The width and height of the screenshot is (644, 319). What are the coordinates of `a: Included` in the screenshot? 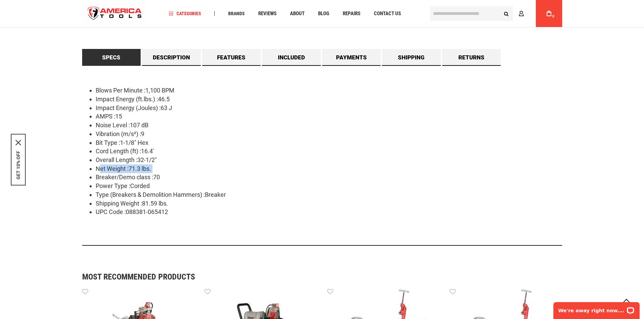 It's located at (291, 57).